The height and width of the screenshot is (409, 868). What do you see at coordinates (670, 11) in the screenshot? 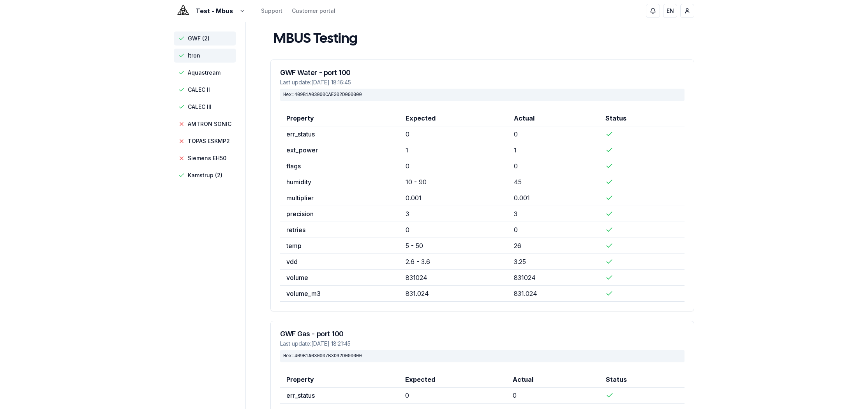
I see `button: EN` at bounding box center [670, 11].